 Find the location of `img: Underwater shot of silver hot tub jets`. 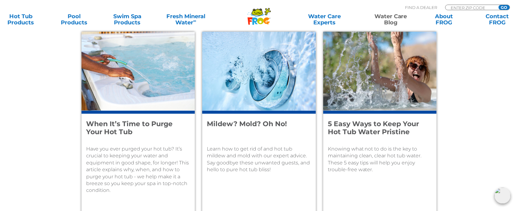

img: Underwater shot of silver hot tub jets is located at coordinates (259, 71).